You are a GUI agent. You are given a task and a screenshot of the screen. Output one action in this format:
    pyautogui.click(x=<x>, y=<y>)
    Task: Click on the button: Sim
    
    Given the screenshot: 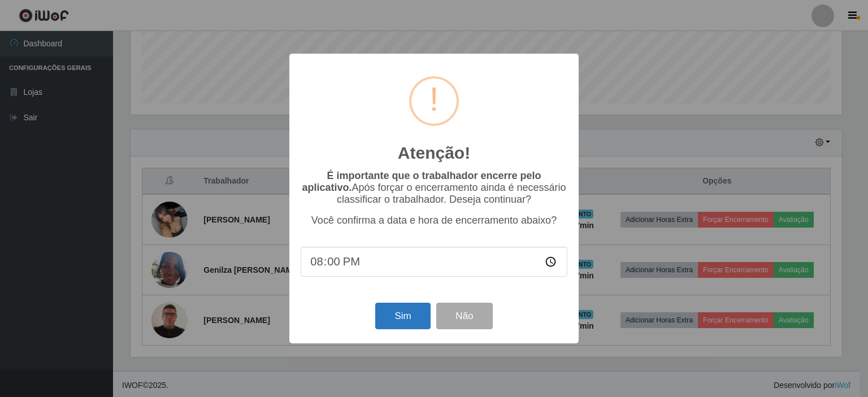 What is the action you would take?
    pyautogui.click(x=402, y=316)
    